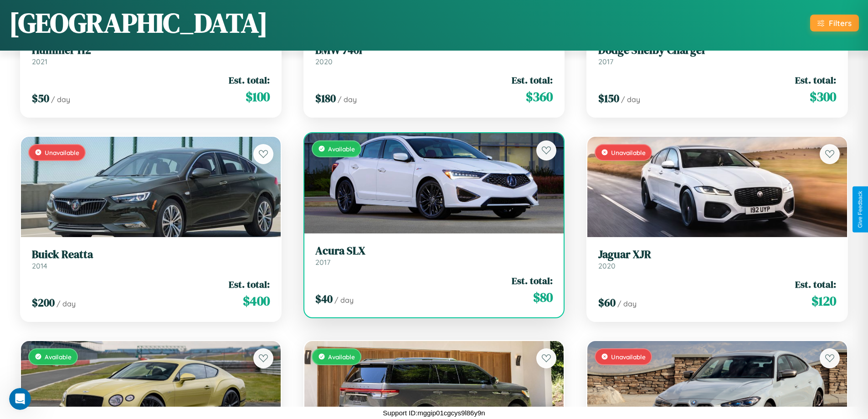 The image size is (868, 419). I want to click on span: $ 400, so click(256, 300).